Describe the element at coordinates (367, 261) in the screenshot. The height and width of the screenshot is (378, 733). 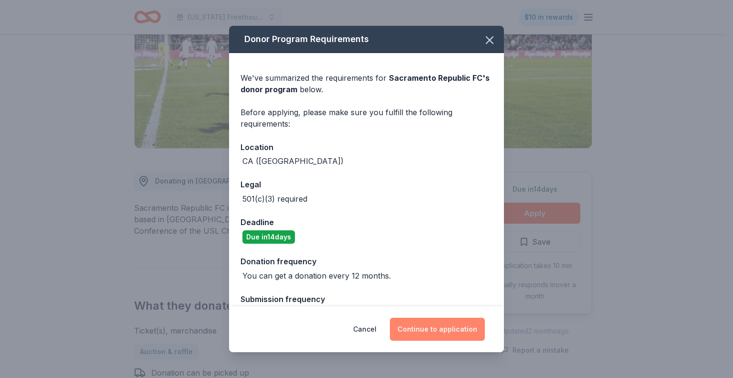
I see `div: Donation frequency` at that location.